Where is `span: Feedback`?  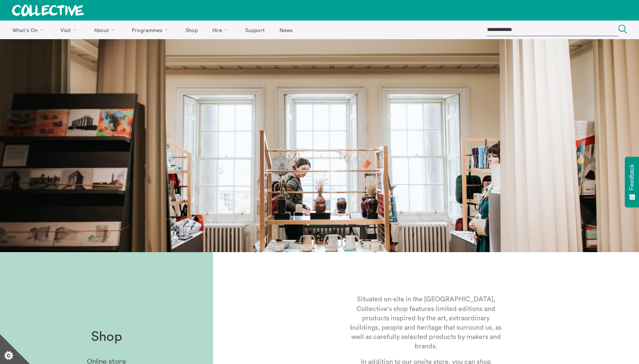 span: Feedback is located at coordinates (632, 177).